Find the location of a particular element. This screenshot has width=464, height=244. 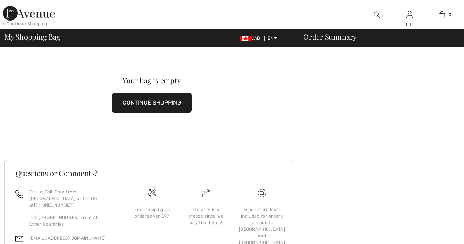

img: email is located at coordinates (19, 239).